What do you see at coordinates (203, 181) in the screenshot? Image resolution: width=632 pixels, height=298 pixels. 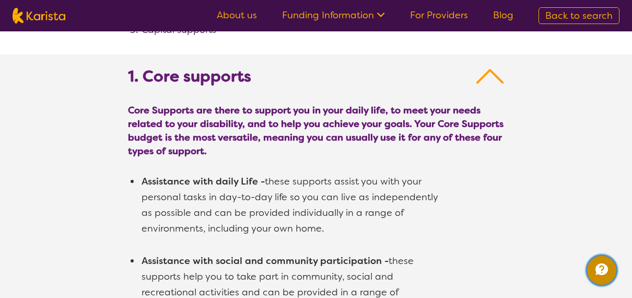 I see `b: Assistance with daily Life -` at bounding box center [203, 181].